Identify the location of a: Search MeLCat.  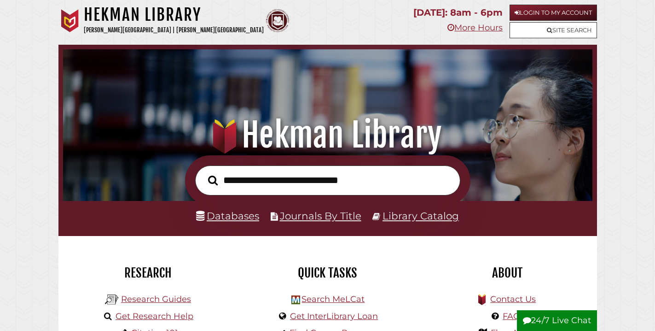
(333, 299).